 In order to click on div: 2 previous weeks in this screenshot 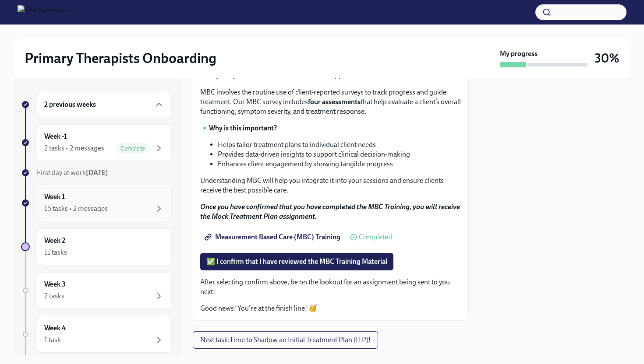, I will do `click(104, 104)`.